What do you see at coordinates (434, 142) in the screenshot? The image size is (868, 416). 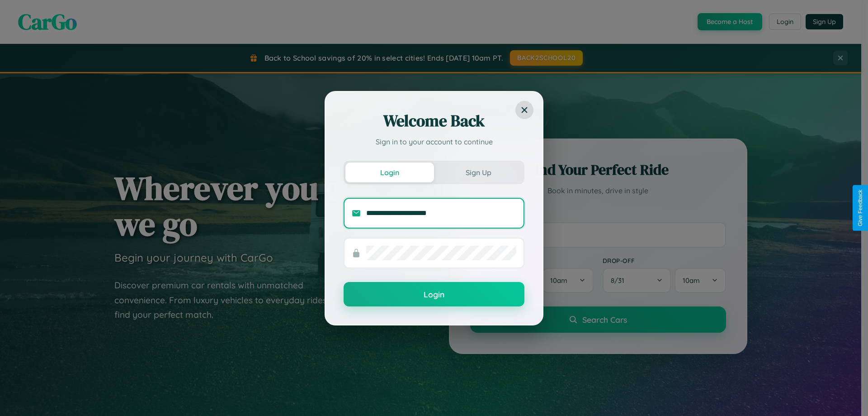 I see `p: Sign in to your account to continue` at bounding box center [434, 142].